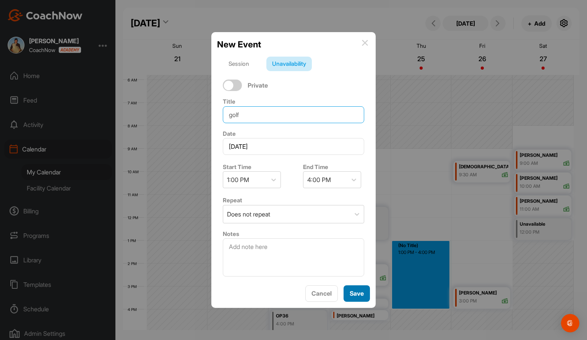 The width and height of the screenshot is (587, 340). Describe the element at coordinates (239, 64) in the screenshot. I see `div: Session` at that location.